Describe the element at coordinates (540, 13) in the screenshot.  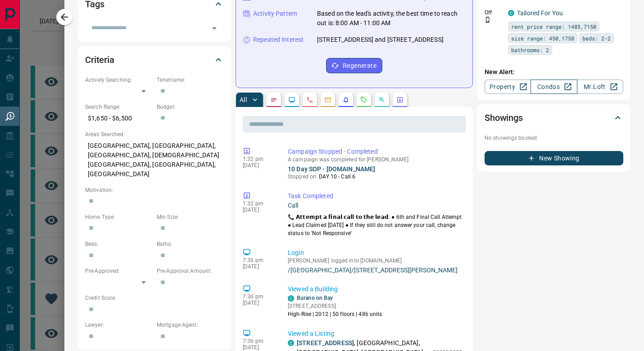
I see `a: Tailored For You` at that location.